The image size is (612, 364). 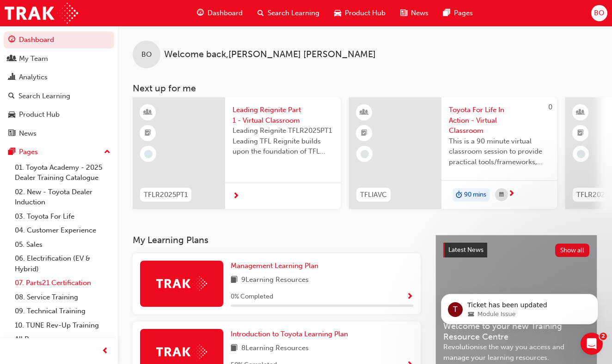 I want to click on div: News, so click(x=28, y=133).